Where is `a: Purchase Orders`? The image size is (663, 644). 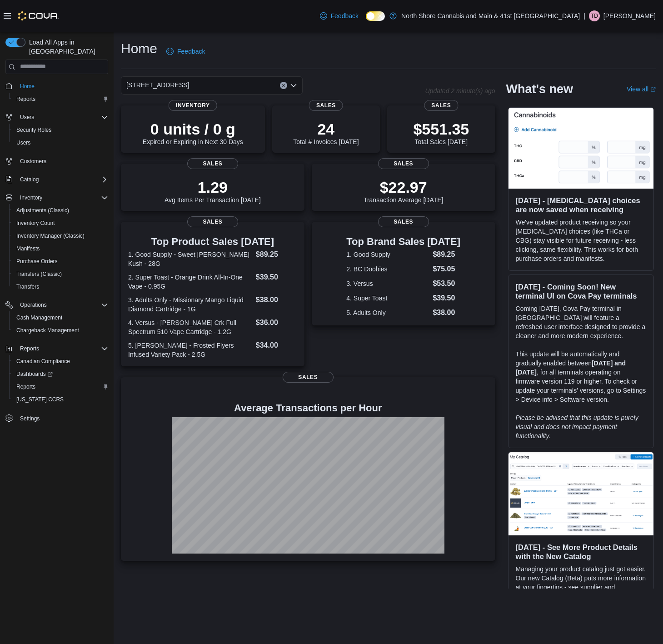
a: Purchase Orders is located at coordinates (37, 262).